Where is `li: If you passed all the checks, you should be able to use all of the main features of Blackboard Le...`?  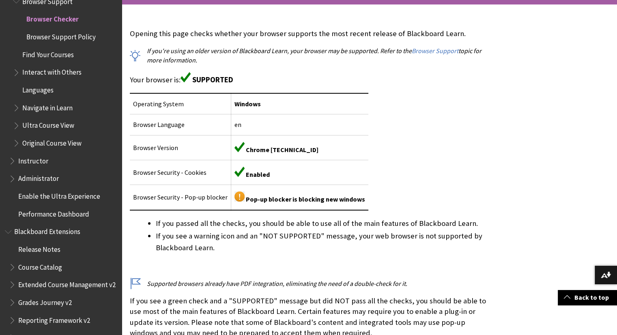
li: If you passed all the checks, you should be able to use all of the main features of Blackboard Le... is located at coordinates (322, 223).